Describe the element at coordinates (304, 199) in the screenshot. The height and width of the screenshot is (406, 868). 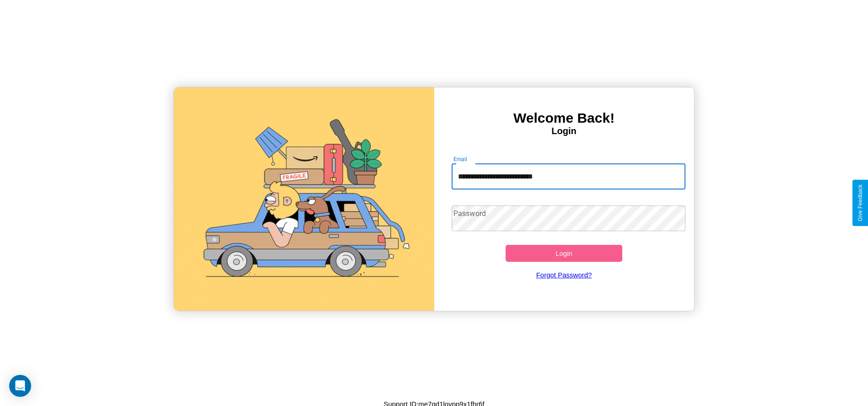
I see `img: gif` at that location.